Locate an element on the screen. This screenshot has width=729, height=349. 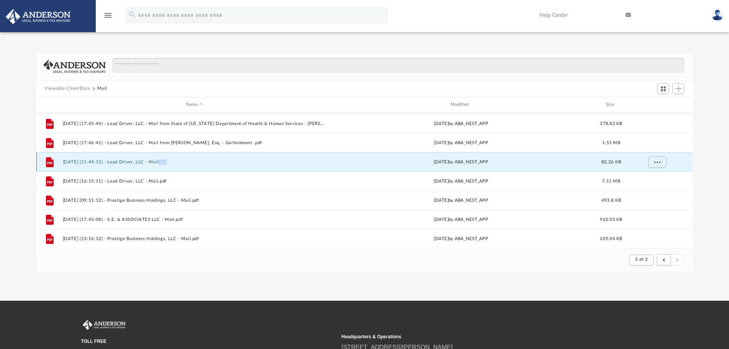
button: More options is located at coordinates (657, 162).